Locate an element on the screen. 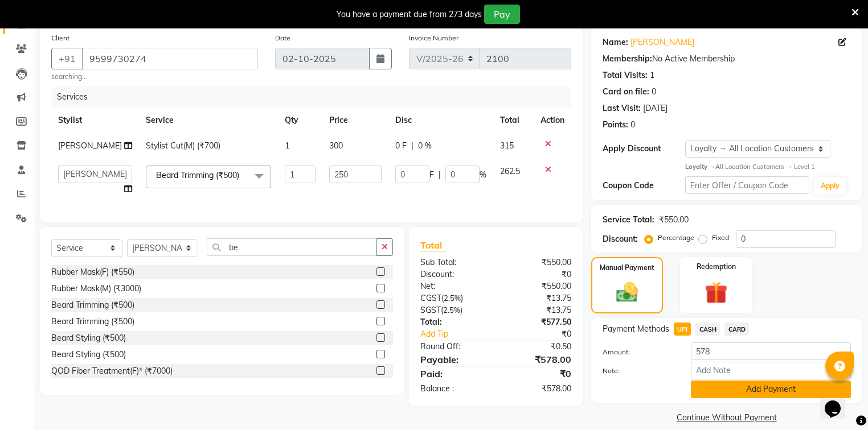 Image resolution: width=868 pixels, height=430 pixels. div: Total Visits: is located at coordinates (624, 75).